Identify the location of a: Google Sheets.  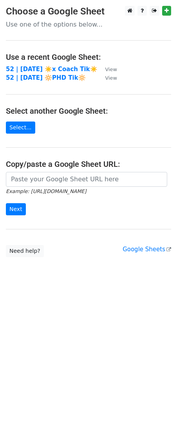
(146, 249).